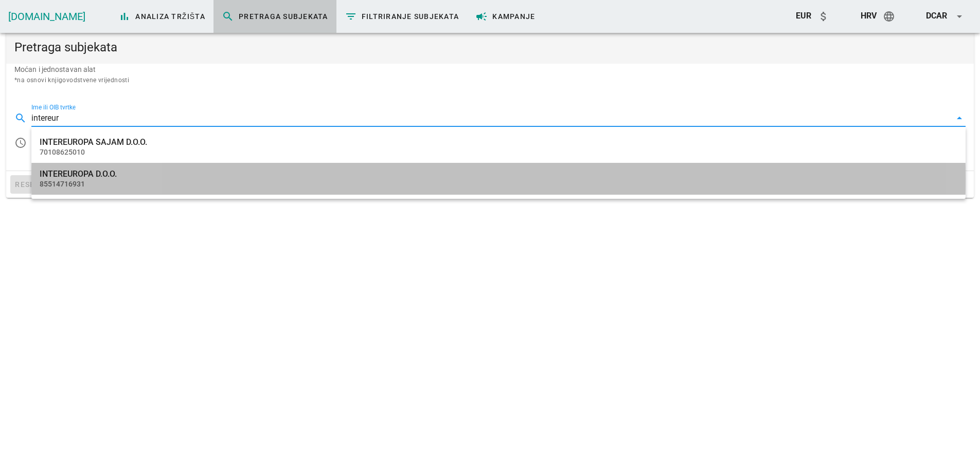 The height and width of the screenshot is (468, 980). Describe the element at coordinates (490, 79) in the screenshot. I see `div: Moćan i jednostavan alat` at that location.